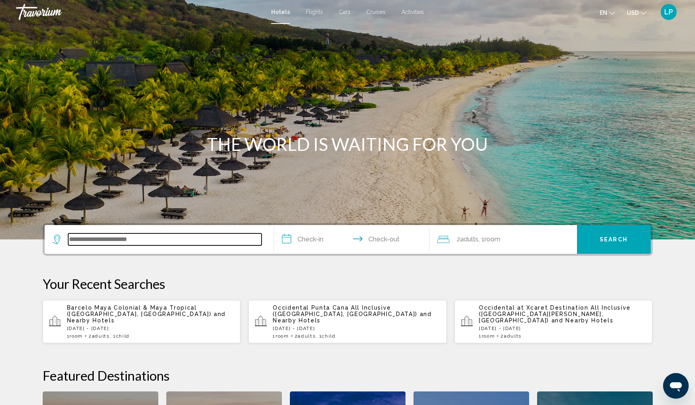 The width and height of the screenshot is (695, 405). I want to click on button: Check in and out dates, so click(352, 239).